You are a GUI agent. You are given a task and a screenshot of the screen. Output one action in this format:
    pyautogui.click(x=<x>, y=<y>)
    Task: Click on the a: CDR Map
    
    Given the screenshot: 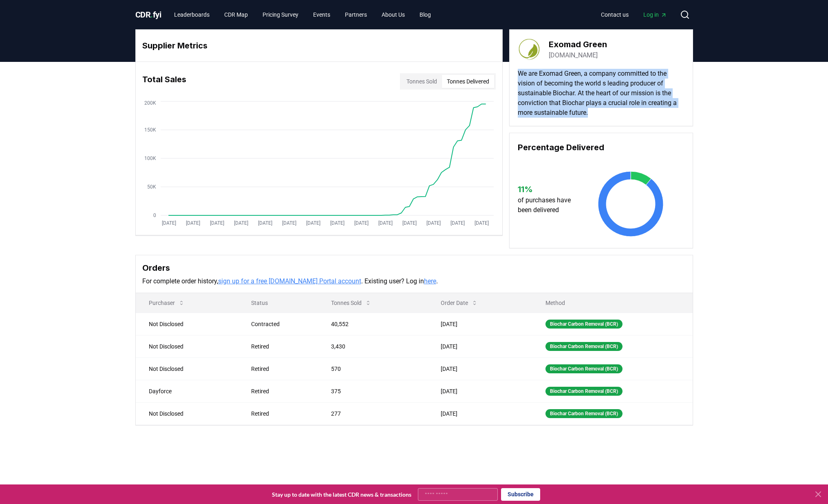 What is the action you would take?
    pyautogui.click(x=236, y=15)
    